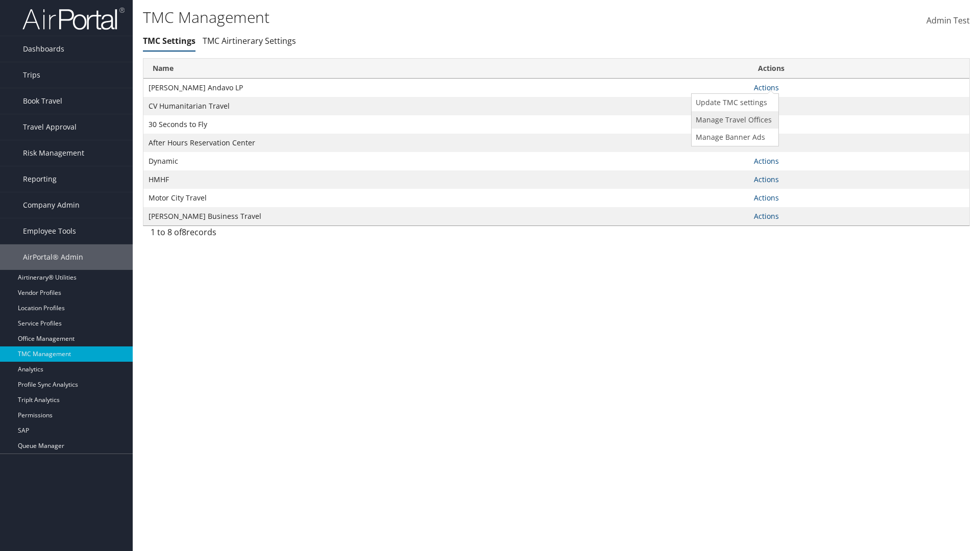  What do you see at coordinates (169, 41) in the screenshot?
I see `a: TMC Settings` at bounding box center [169, 41].